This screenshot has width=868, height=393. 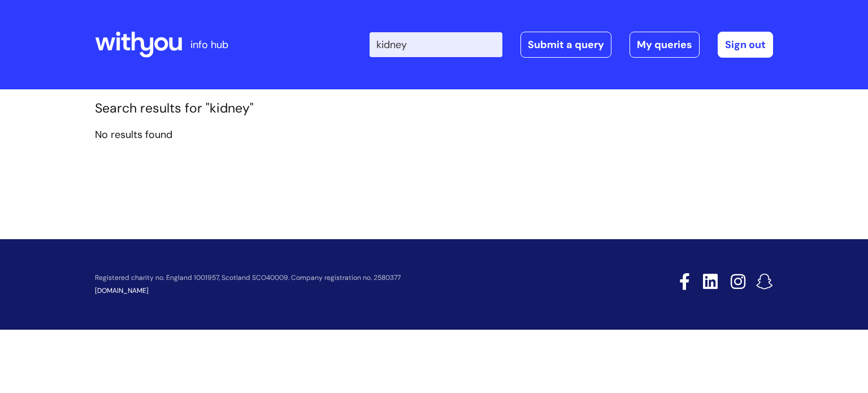 What do you see at coordinates (347, 278) in the screenshot?
I see `p: Registered charity no. England 1001957, Scotland SCO40009. Company registration no. 2580377` at bounding box center [347, 278].